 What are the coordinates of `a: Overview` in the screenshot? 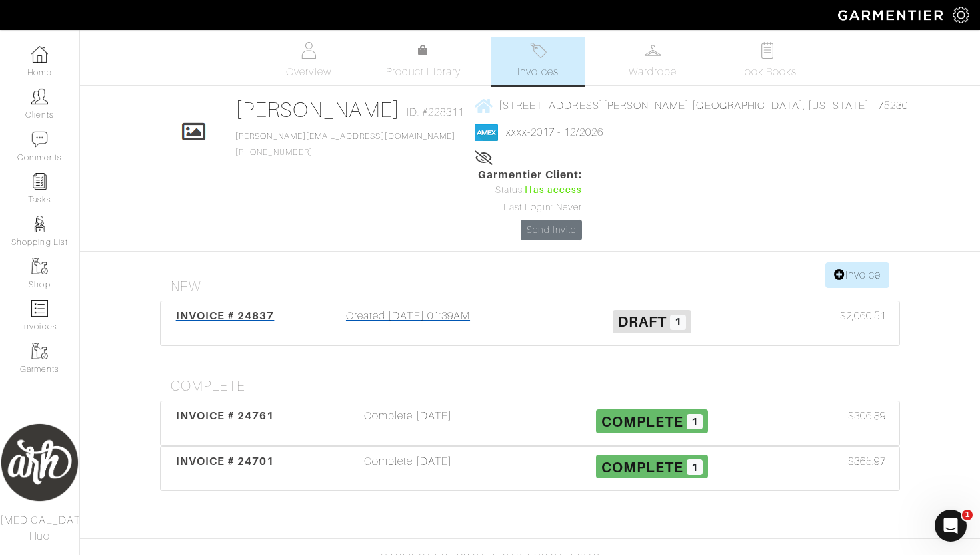 It's located at (309, 61).